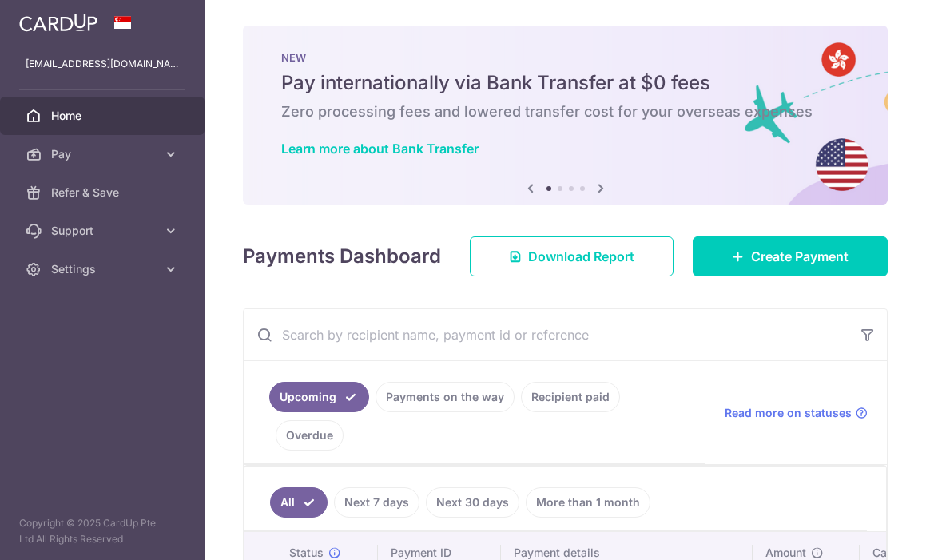 Image resolution: width=926 pixels, height=560 pixels. Describe the element at coordinates (58, 22) in the screenshot. I see `img: CardUp` at that location.